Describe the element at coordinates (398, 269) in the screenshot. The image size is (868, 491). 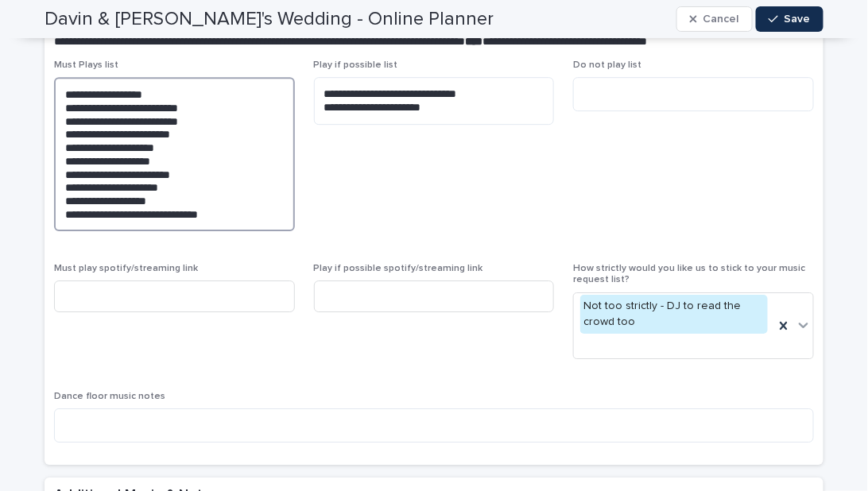
I see `span: Play if possible spotify/streaming link` at that location.